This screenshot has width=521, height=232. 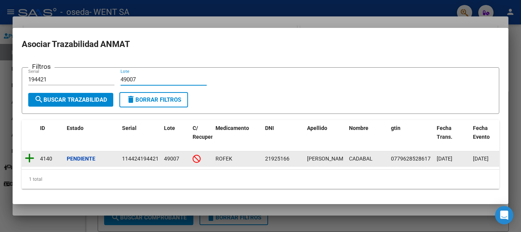 What do you see at coordinates (204, 132) in the screenshot?
I see `span: C/ Recupero` at bounding box center [204, 132].